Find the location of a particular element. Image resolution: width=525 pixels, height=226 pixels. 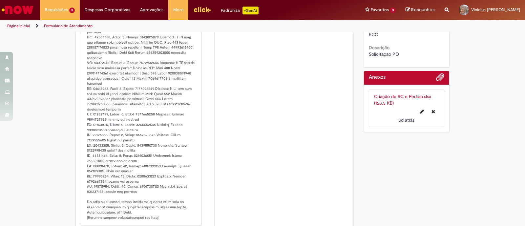

span: More is located at coordinates (178, 10).